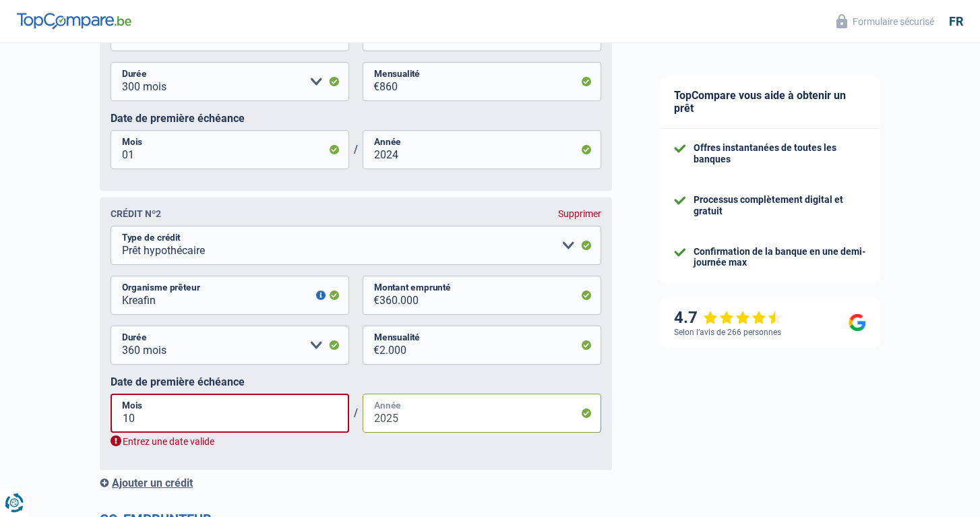 This screenshot has width=980, height=517. I want to click on div: Selon l’avis de 266 personnes, so click(727, 332).